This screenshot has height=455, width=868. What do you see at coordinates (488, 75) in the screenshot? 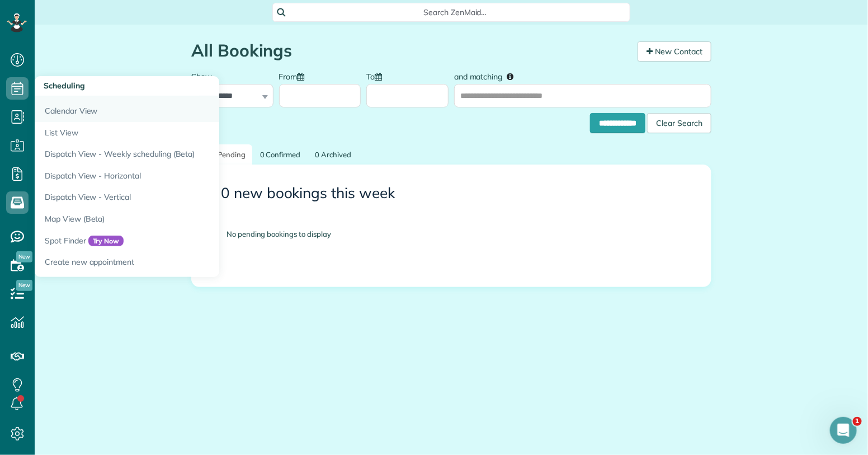
I see `label: and matching` at bounding box center [488, 75].